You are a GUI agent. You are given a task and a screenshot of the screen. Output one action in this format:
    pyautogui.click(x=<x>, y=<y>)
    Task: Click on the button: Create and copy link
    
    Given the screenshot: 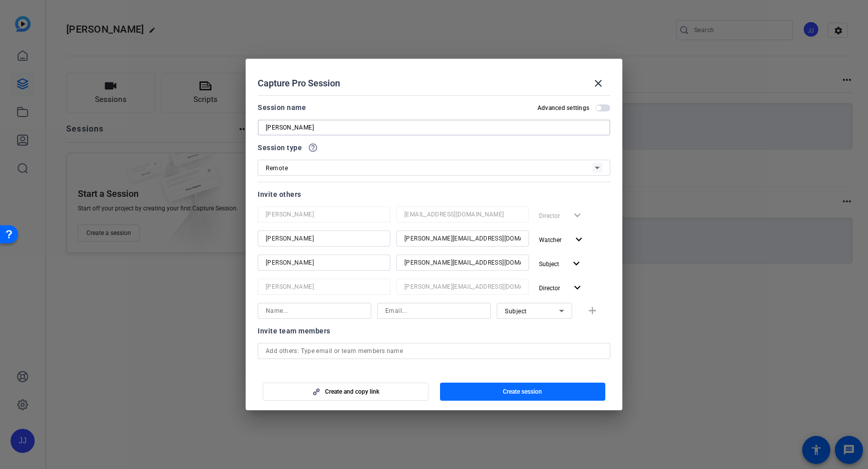 What is the action you would take?
    pyautogui.click(x=346, y=392)
    